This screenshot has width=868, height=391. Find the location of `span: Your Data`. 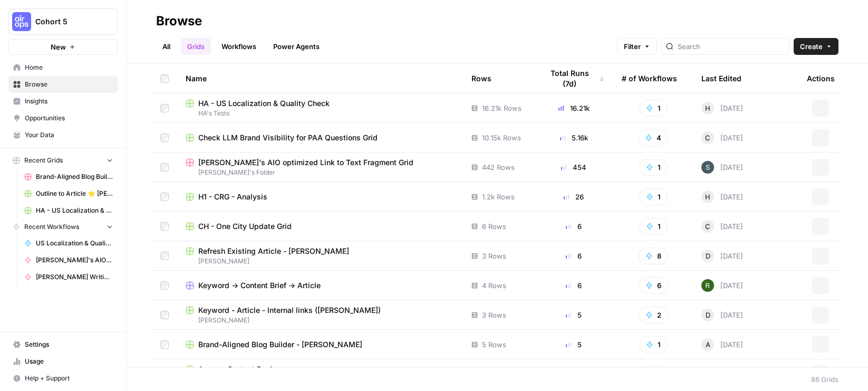

span: Your Data is located at coordinates (69, 135).